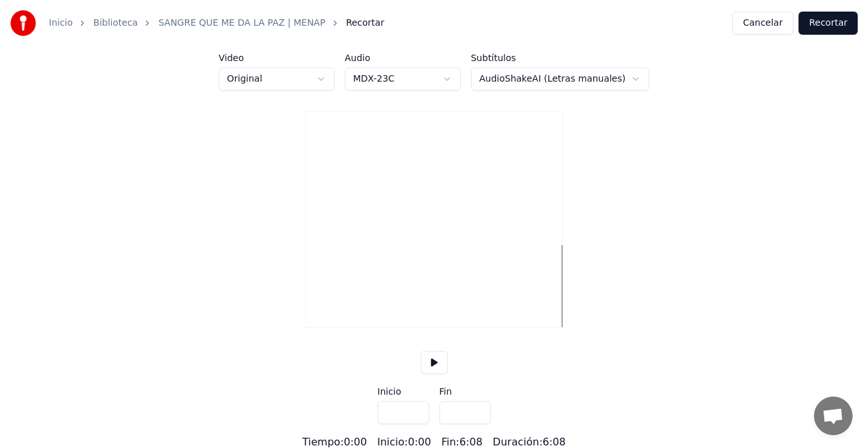  What do you see at coordinates (61, 23) in the screenshot?
I see `a: Inicio` at bounding box center [61, 23].